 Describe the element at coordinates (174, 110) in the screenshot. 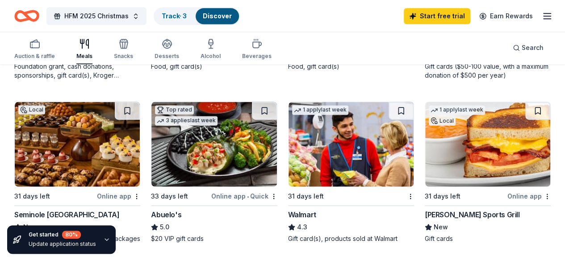

I see `div: Top rated` at that location.